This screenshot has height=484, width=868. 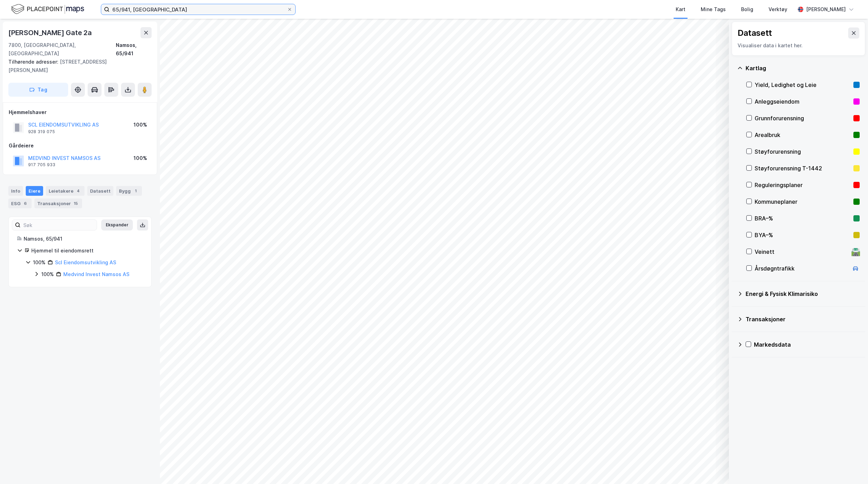 What do you see at coordinates (34, 191) in the screenshot?
I see `div: Eiere` at bounding box center [34, 191].